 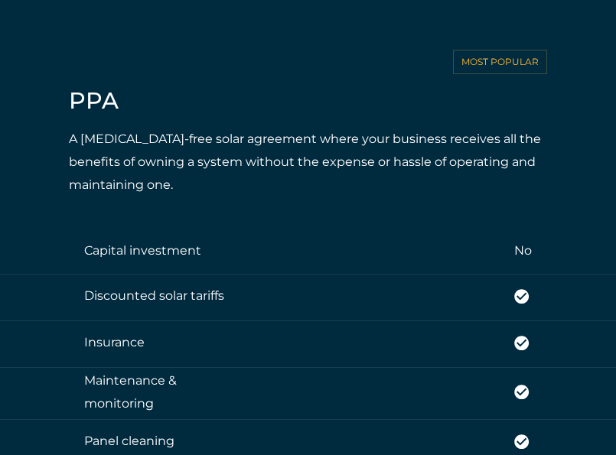 I want to click on h5: Maintenance & monitoring, so click(x=142, y=392).